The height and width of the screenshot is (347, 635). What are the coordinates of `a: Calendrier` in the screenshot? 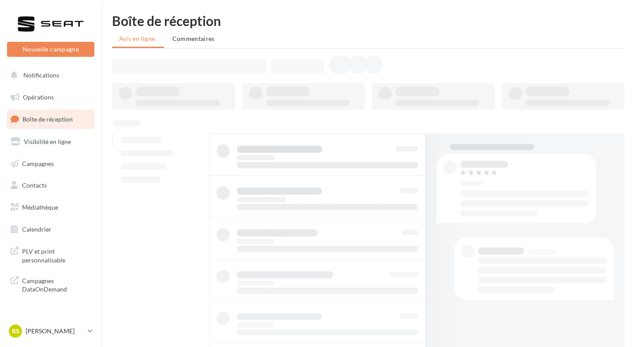 It's located at (51, 230).